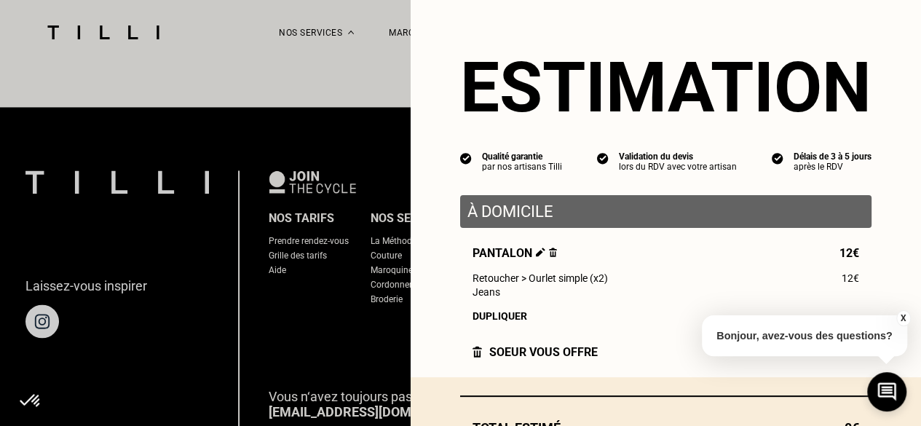  What do you see at coordinates (805, 336) in the screenshot?
I see `p: Bonjour, avez-vous des questions?` at bounding box center [805, 336].